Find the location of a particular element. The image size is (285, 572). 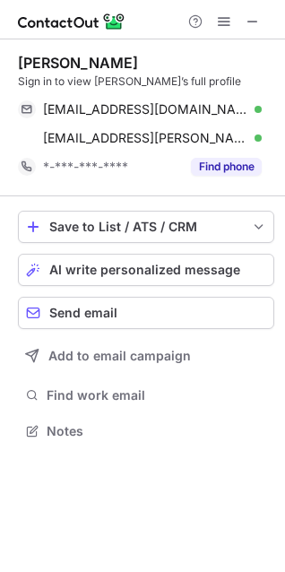

span: Send email is located at coordinates (83, 313).